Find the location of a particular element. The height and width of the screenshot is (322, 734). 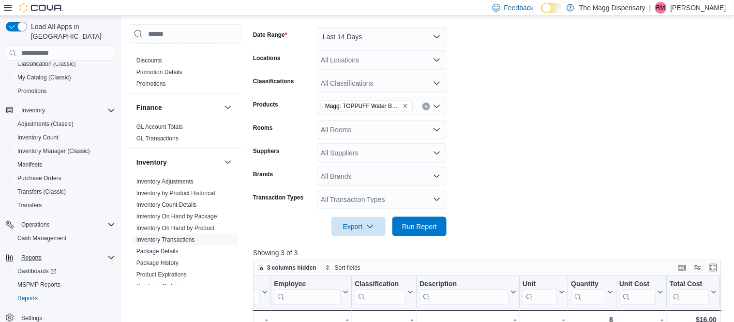

button: Total Cost is located at coordinates (693, 292).